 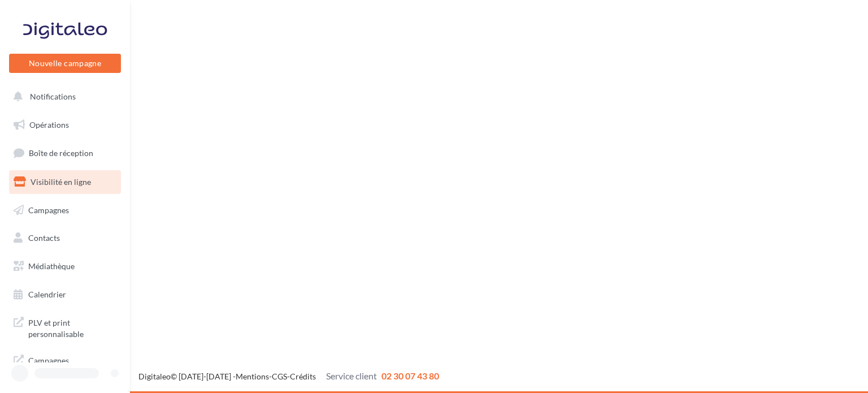 I want to click on a: PLV et print personnalisable, so click(x=65, y=326).